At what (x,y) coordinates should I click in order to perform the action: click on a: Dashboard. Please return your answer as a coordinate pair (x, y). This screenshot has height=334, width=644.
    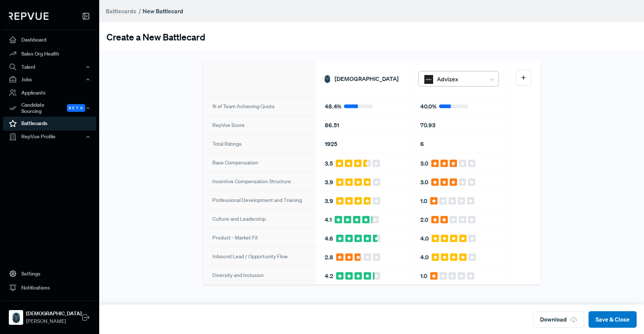
    Looking at the image, I should click on (49, 39).